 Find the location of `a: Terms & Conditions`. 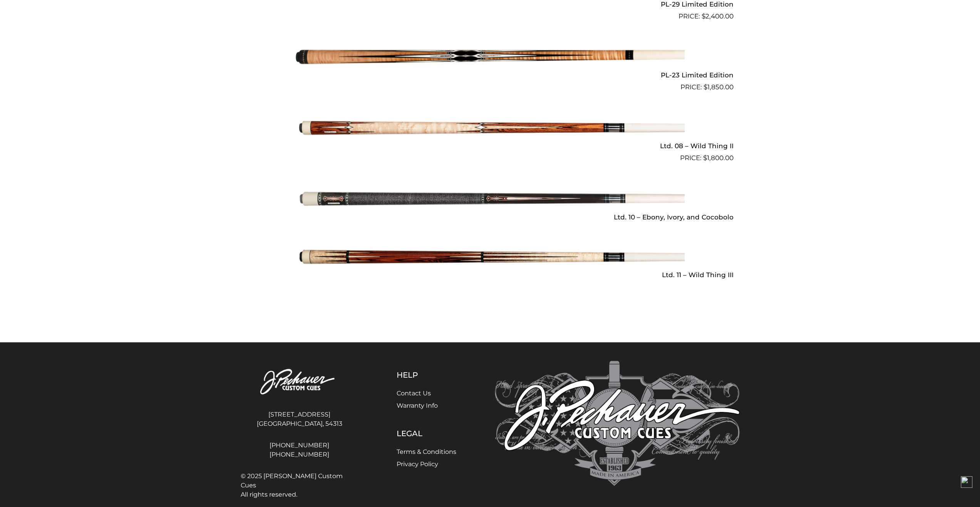

a: Terms & Conditions is located at coordinates (426, 451).